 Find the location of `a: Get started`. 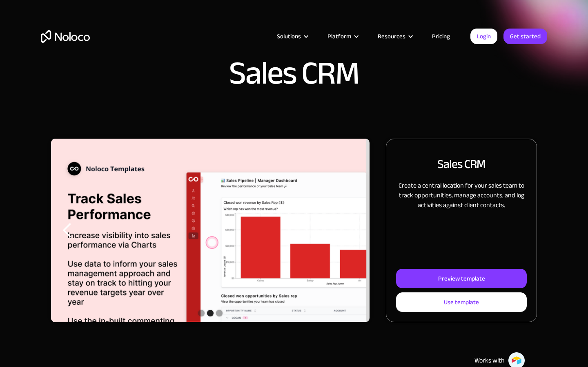

a: Get started is located at coordinates (525, 36).